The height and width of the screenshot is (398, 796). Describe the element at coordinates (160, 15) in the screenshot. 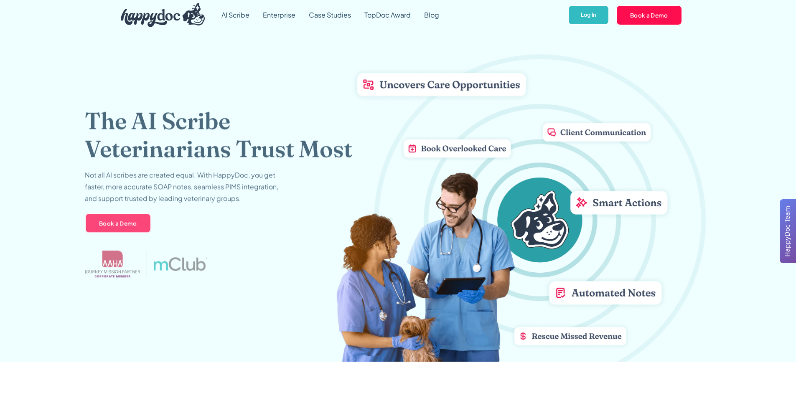

I see `a: home` at that location.